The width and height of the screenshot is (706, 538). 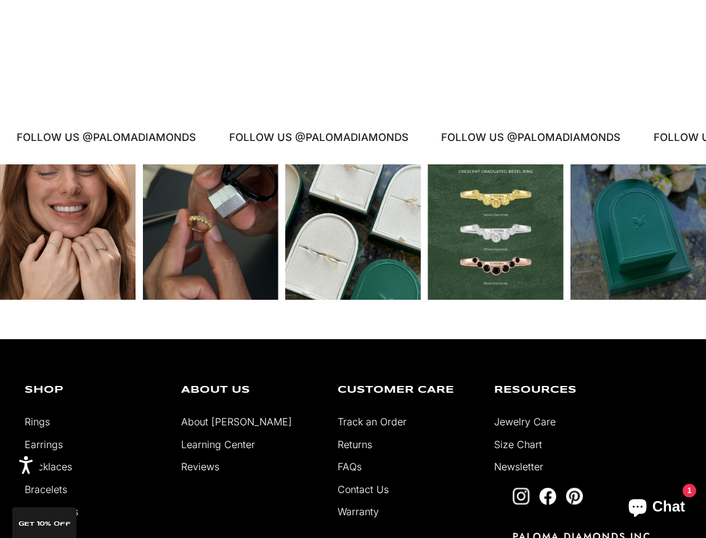 I want to click on a: Best Sellers, so click(x=51, y=512).